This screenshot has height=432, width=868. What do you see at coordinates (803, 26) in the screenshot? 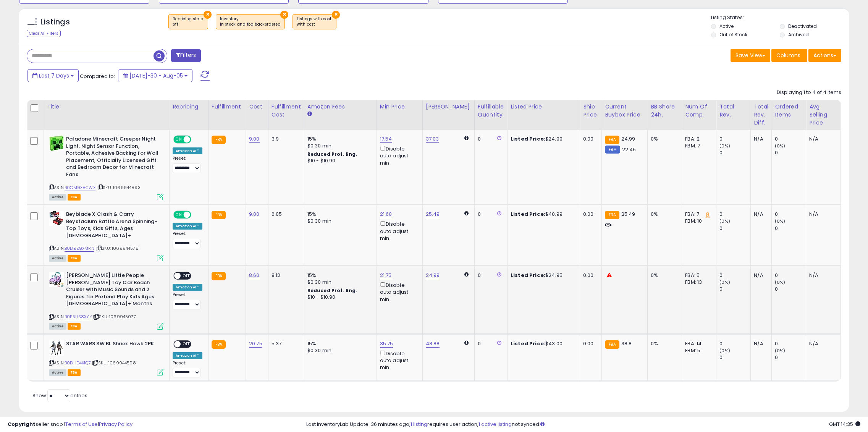
I see `label: Deactivated` at bounding box center [803, 26].